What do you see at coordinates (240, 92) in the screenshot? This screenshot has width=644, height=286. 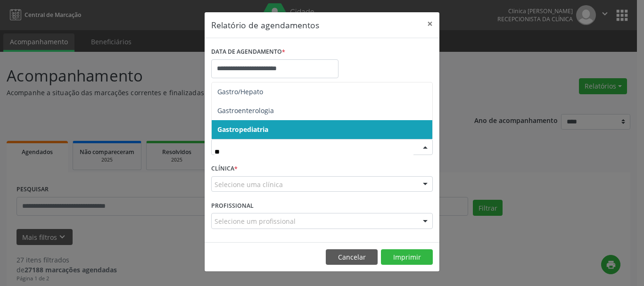 I see `span: Gastro/Hepato` at bounding box center [240, 92].